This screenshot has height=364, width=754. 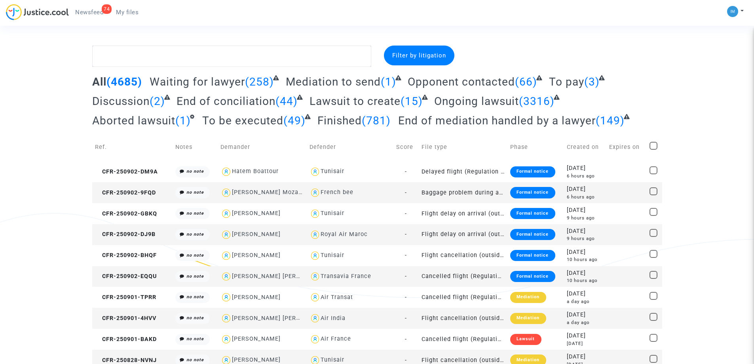 I want to click on a: My files, so click(x=127, y=12).